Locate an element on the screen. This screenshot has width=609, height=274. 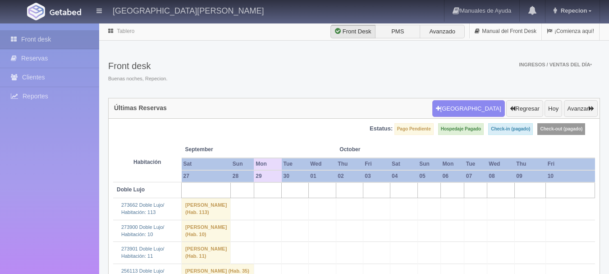
strong: Habitación is located at coordinates (147, 162).